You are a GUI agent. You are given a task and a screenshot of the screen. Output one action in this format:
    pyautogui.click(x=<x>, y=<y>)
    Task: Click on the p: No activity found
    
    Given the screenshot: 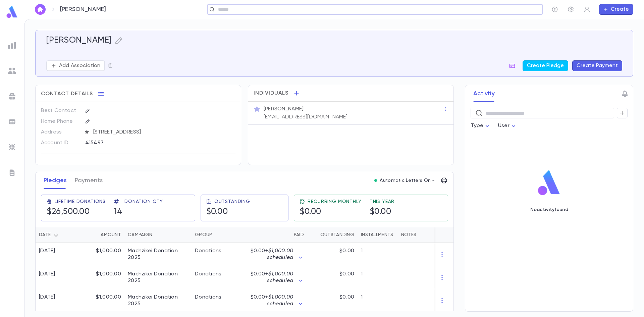 What is the action you would take?
    pyautogui.click(x=549, y=210)
    